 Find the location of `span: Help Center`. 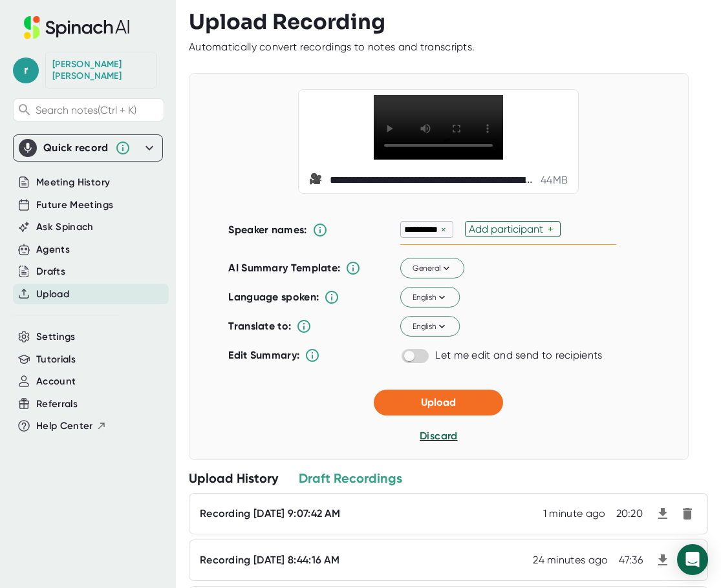

span: Help Center is located at coordinates (64, 426).